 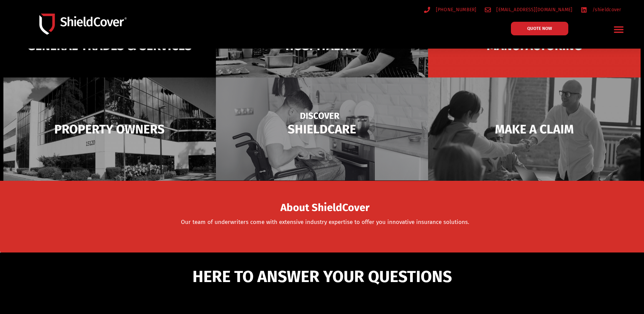 What do you see at coordinates (540, 29) in the screenshot?
I see `a: QUOTE NOW` at bounding box center [540, 29].